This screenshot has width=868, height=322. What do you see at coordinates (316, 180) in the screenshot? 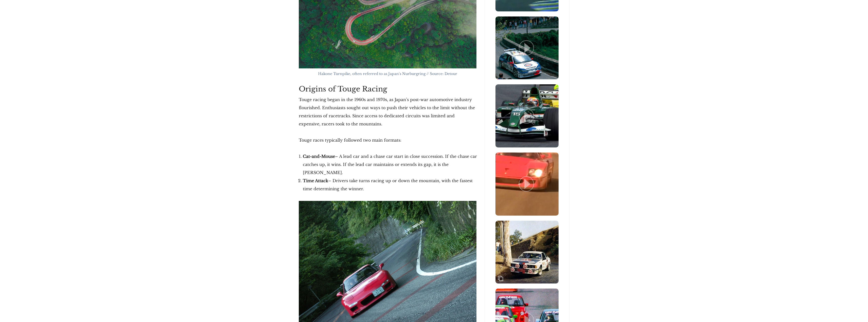
I see `strong: Time Attack` at bounding box center [316, 180].